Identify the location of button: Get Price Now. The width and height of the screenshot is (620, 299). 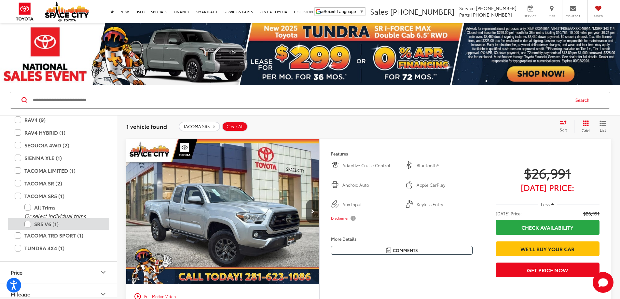
(548, 270).